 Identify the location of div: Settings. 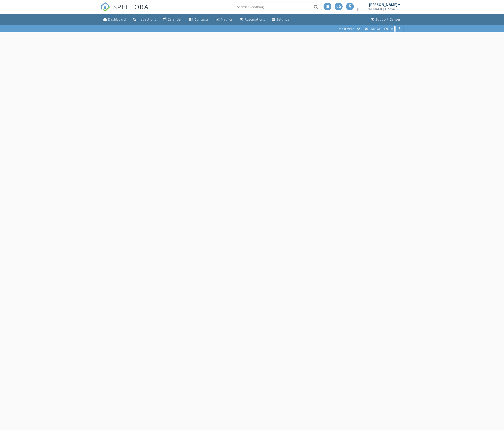
(283, 19).